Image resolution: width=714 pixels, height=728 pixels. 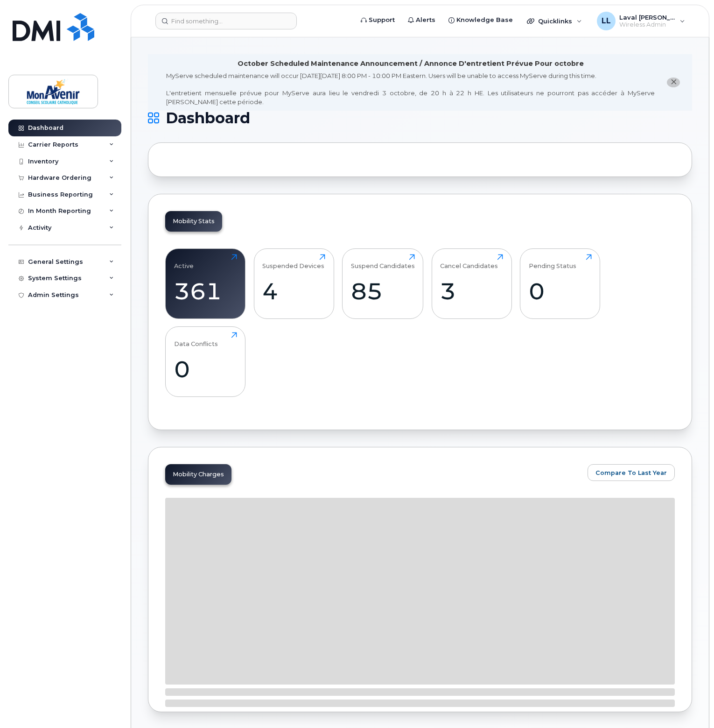 What do you see at coordinates (293, 262) in the screenshot?
I see `div: Suspended Devices` at bounding box center [293, 262].